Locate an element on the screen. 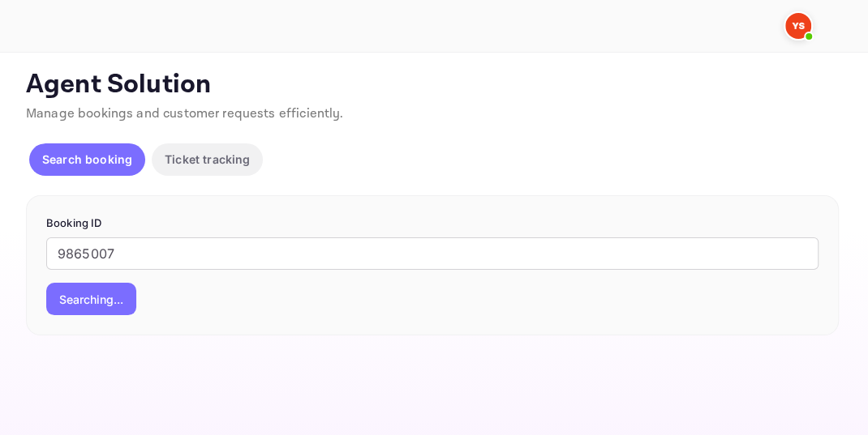  img: Yandex Support is located at coordinates (798, 26).